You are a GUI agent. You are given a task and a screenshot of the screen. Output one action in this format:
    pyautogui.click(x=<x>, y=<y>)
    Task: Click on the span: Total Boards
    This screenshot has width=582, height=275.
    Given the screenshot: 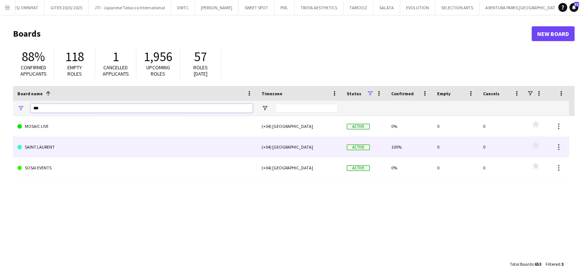 What is the action you would take?
    pyautogui.click(x=522, y=264)
    